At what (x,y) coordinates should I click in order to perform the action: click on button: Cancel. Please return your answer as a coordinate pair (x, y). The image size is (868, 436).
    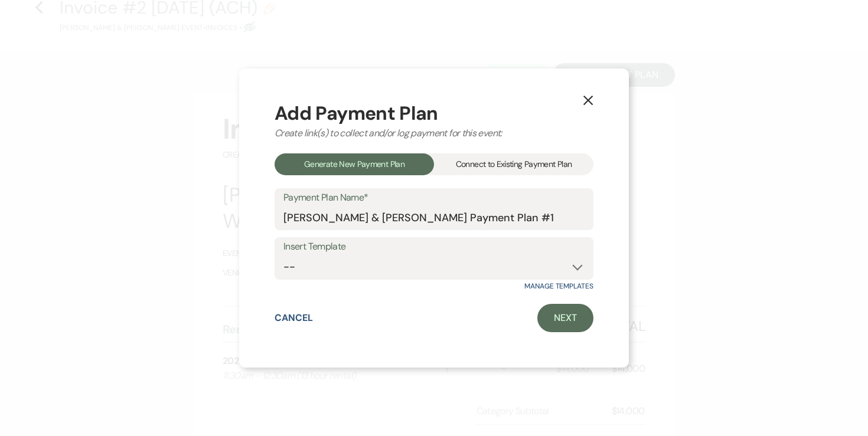
    Looking at the image, I should click on (293, 319).